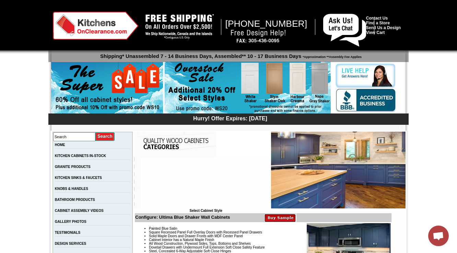  I want to click on p: Shipping* Unassembled 7 - 14 Business Days, Assembled** 10 - 17 Business Days, so click(230, 55).